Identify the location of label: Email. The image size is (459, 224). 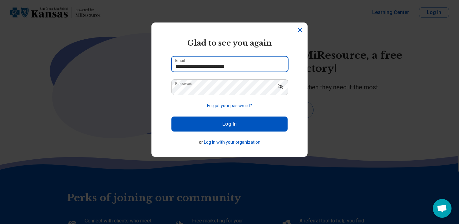
(180, 61).